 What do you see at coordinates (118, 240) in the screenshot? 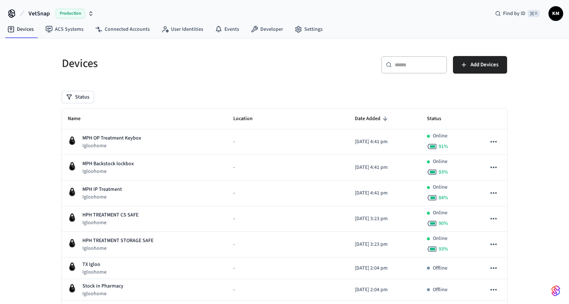
I see `p: HPH TREATMENT STORAGE SAFE` at bounding box center [118, 240].